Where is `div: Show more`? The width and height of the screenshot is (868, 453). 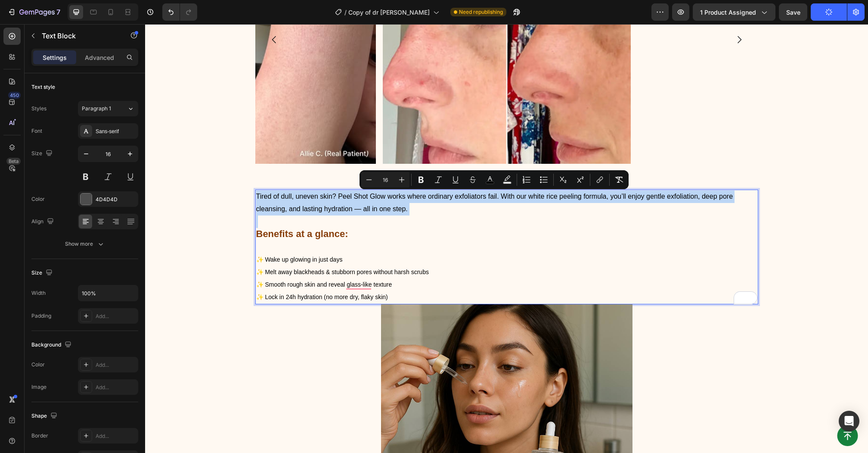 div: Show more is located at coordinates (85, 244).